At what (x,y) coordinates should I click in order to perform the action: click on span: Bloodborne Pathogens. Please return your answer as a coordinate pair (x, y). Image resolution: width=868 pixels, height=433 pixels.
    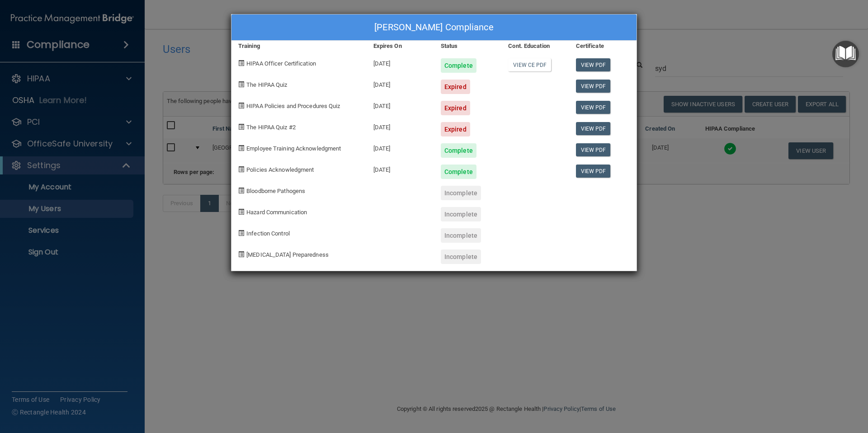
    Looking at the image, I should click on (276, 191).